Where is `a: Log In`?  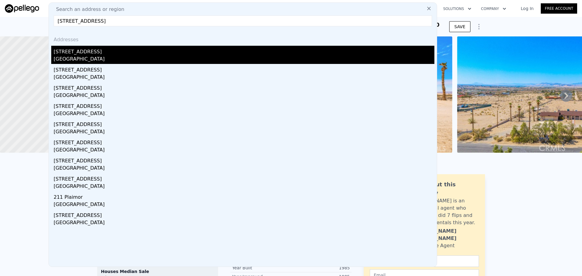 a: Log In is located at coordinates (527, 8).